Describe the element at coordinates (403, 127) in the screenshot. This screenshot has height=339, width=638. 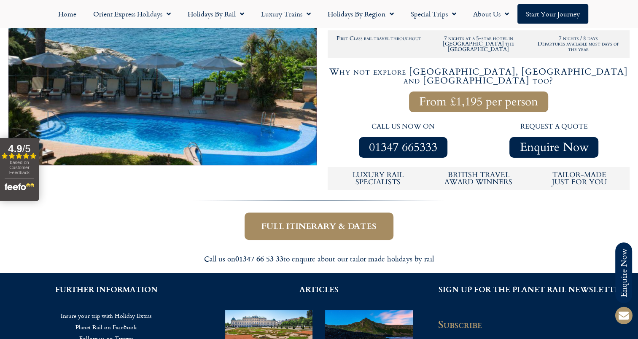
I see `p: call us now on` at that location.